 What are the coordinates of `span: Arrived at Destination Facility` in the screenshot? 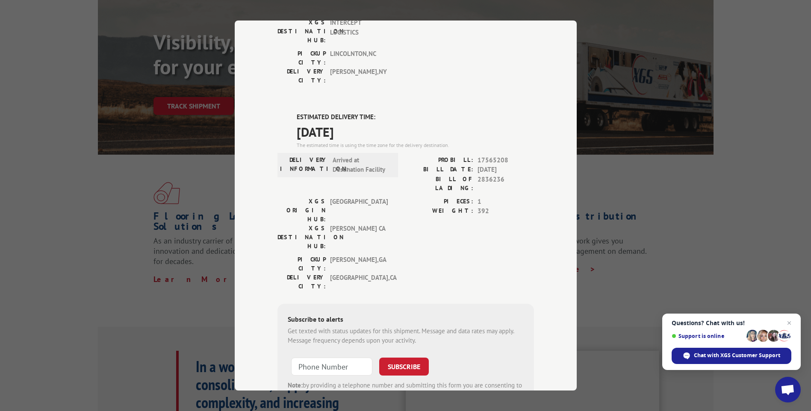 It's located at (361, 165).